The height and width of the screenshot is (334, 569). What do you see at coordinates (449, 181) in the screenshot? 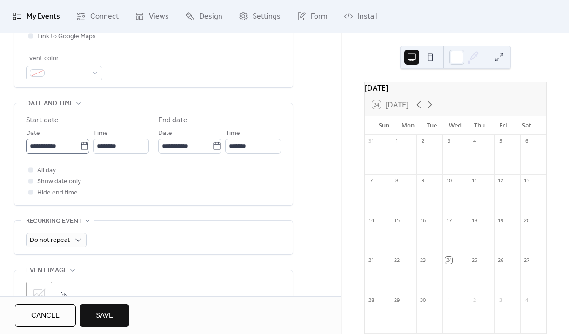
I see `div: 10` at bounding box center [449, 181].